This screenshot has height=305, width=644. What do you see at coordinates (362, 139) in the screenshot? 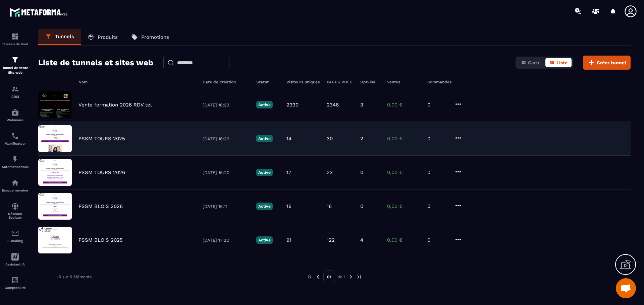
I see `p: 2` at bounding box center [362, 139].